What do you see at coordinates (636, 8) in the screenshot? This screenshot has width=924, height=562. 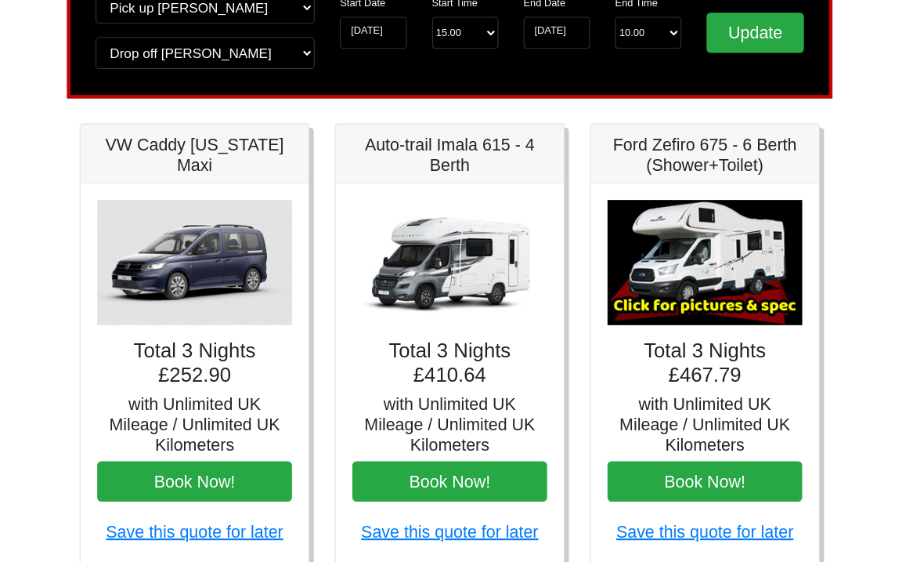 I see `label: End Time` at bounding box center [636, 8].